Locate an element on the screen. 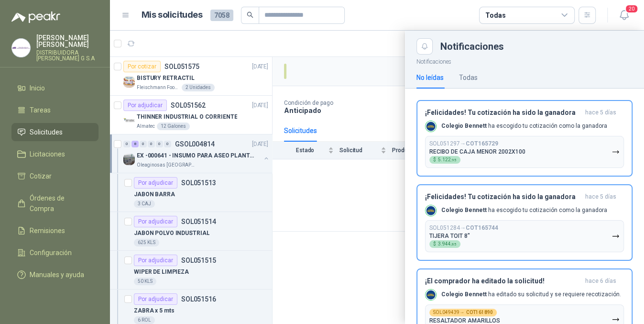 Image resolution: width=644 pixels, height=324 pixels. span: search is located at coordinates (250, 15).